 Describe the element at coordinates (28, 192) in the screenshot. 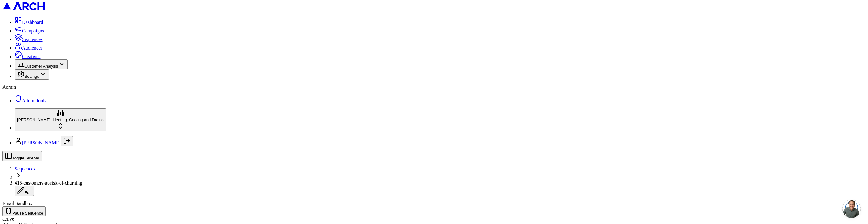

I see `span: Edit` at that location.